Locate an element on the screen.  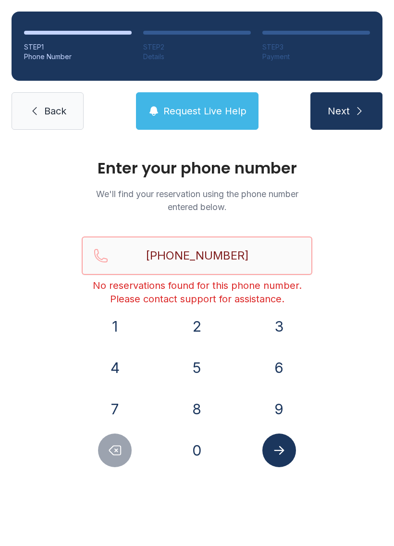
h1: Enter your phone number is located at coordinates (197, 168).